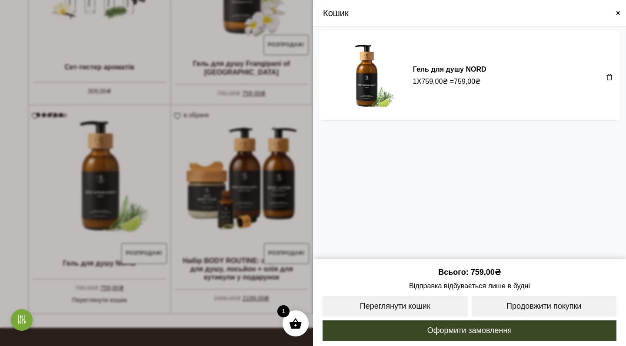 The image size is (626, 346). What do you see at coordinates (469, 331) in the screenshot?
I see `a: Оформити замовлення` at bounding box center [469, 331].